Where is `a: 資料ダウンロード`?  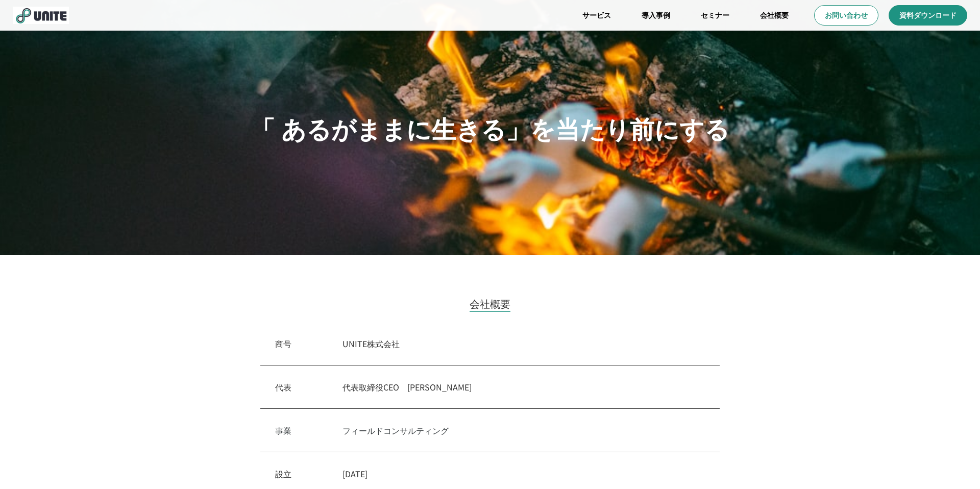 a: 資料ダウンロード is located at coordinates (928, 16).